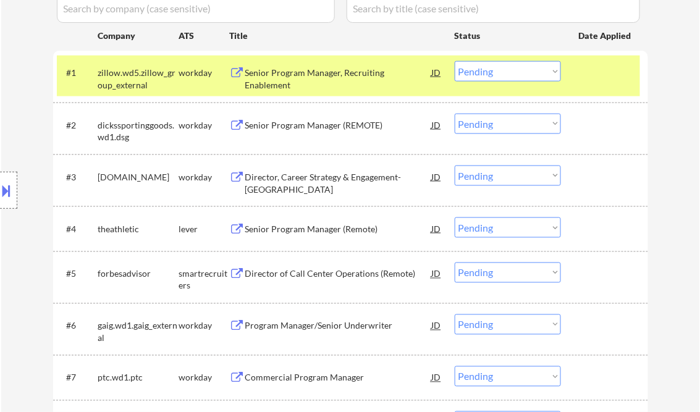 This screenshot has width=700, height=412. What do you see at coordinates (205, 36) in the screenshot?
I see `div: ATS` at bounding box center [205, 36].